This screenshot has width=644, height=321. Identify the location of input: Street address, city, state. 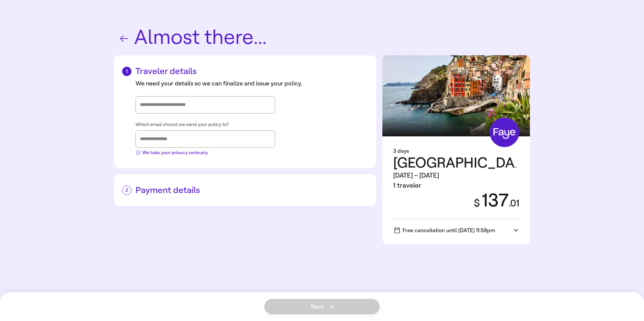
(205, 105).